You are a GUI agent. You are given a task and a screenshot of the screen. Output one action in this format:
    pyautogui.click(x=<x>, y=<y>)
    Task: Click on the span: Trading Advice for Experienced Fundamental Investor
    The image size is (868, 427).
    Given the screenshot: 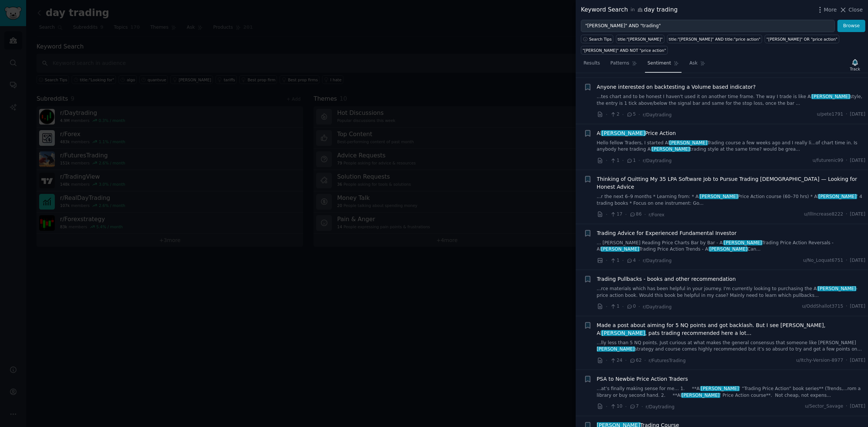 What is the action you would take?
    pyautogui.click(x=666, y=233)
    